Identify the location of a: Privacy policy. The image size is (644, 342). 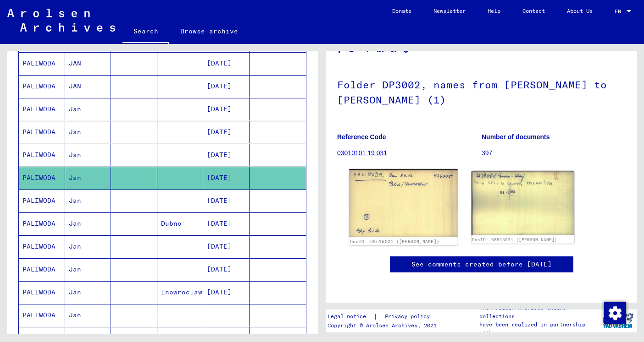
(409, 316).